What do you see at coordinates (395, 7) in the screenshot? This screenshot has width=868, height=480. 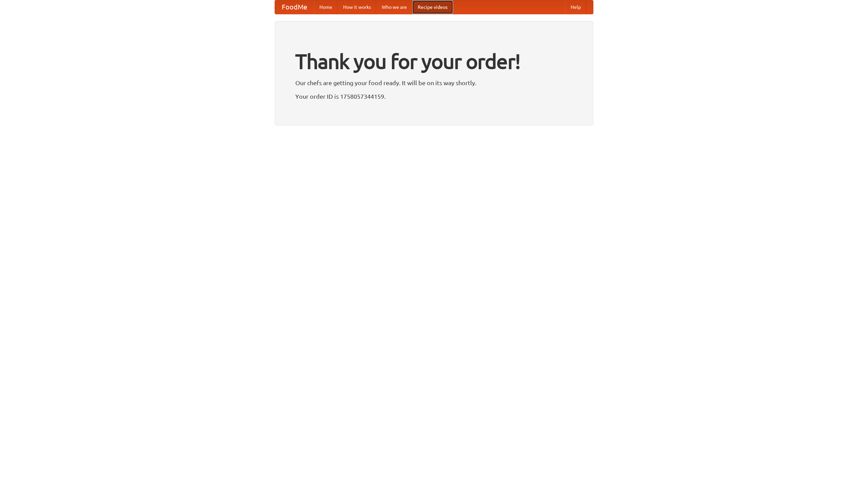 I see `a: Who we are` at bounding box center [395, 7].